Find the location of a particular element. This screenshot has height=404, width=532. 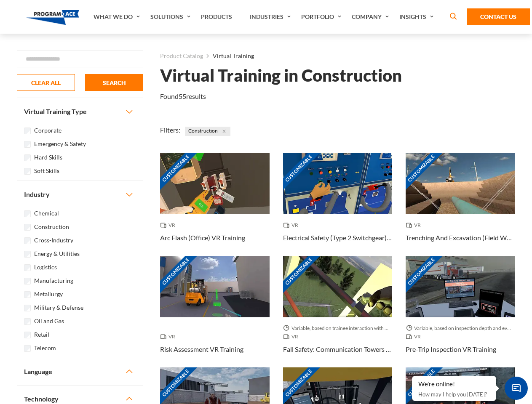

span: Filters: is located at coordinates (170, 130).